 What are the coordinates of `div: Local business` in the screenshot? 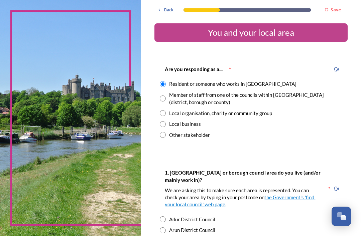 It's located at (185, 124).